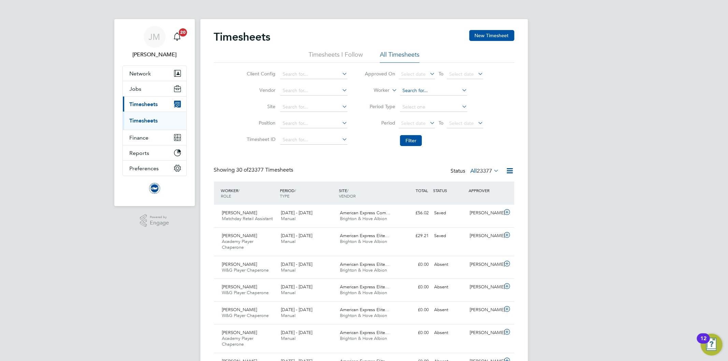 The image size is (728, 361). Describe the element at coordinates (260, 123) in the screenshot. I see `label: Position` at that location.